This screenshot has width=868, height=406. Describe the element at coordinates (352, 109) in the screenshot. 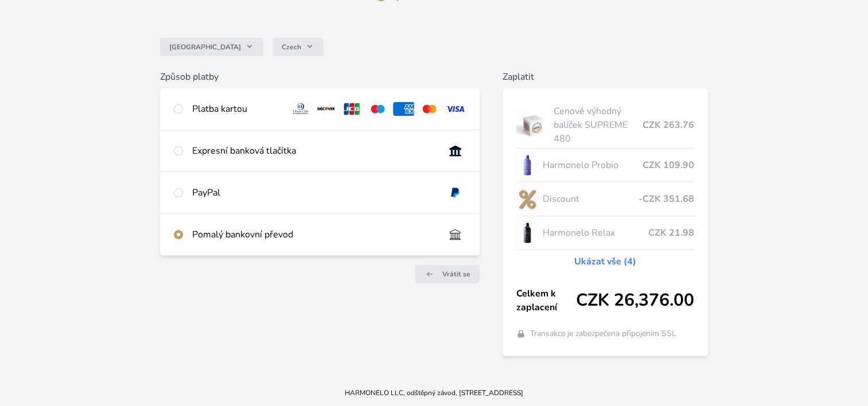

I see `img: jcb.svg` at that location.